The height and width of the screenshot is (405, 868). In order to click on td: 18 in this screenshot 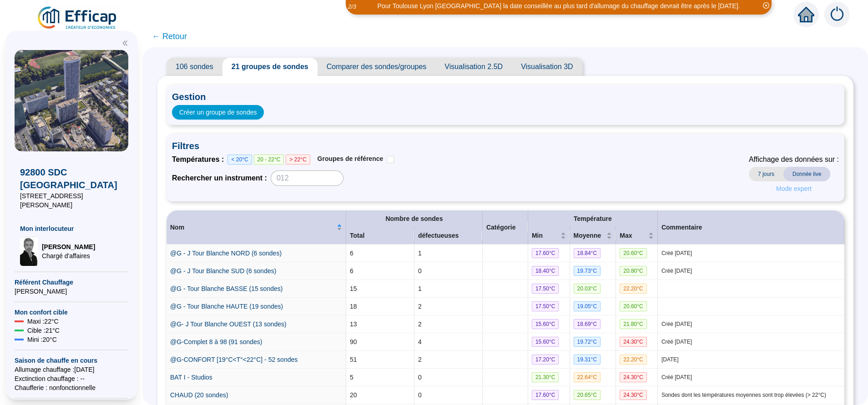, I will do `click(380, 306)`.